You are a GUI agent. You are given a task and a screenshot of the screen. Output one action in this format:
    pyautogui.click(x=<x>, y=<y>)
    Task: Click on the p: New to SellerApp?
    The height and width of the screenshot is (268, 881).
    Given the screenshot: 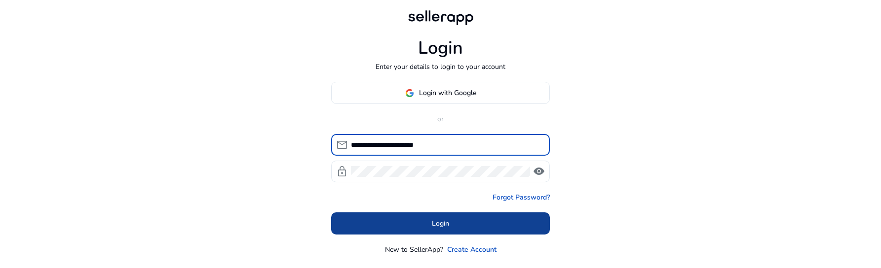 What is the action you would take?
    pyautogui.click(x=414, y=250)
    